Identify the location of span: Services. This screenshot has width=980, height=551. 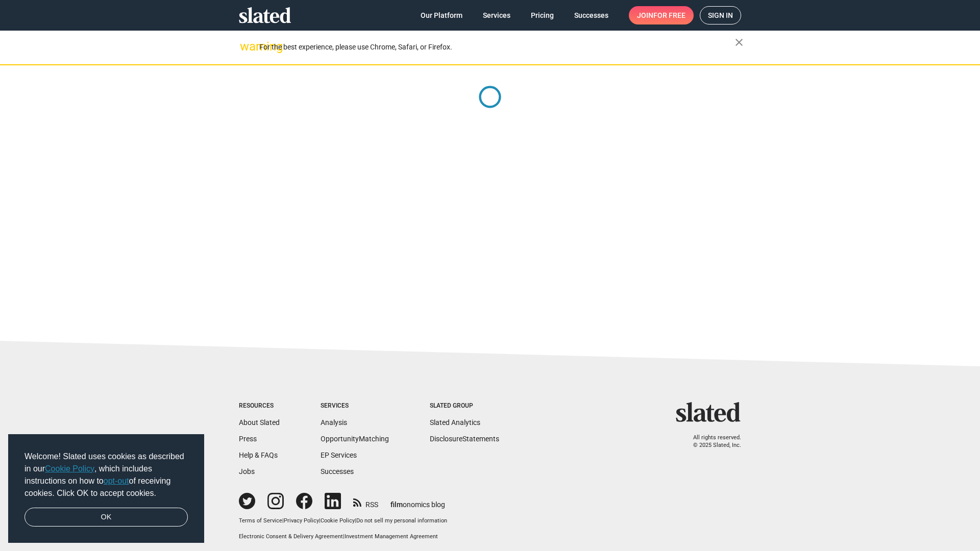
(496, 15).